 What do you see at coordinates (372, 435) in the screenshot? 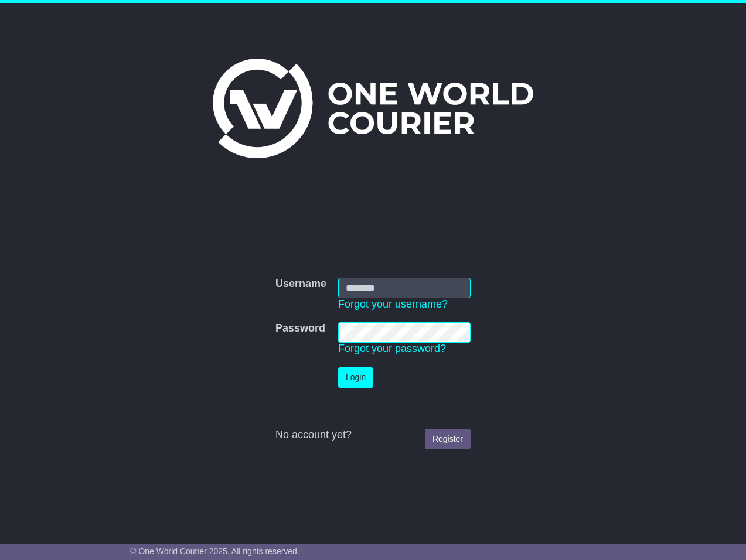
I see `div: No account yet?` at bounding box center [372, 435].